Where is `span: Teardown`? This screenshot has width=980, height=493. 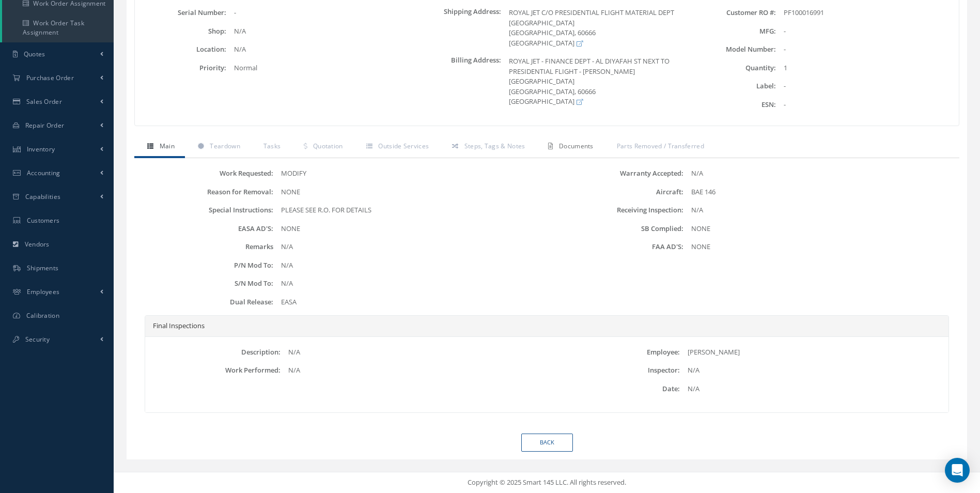 span: Teardown is located at coordinates (225, 146).